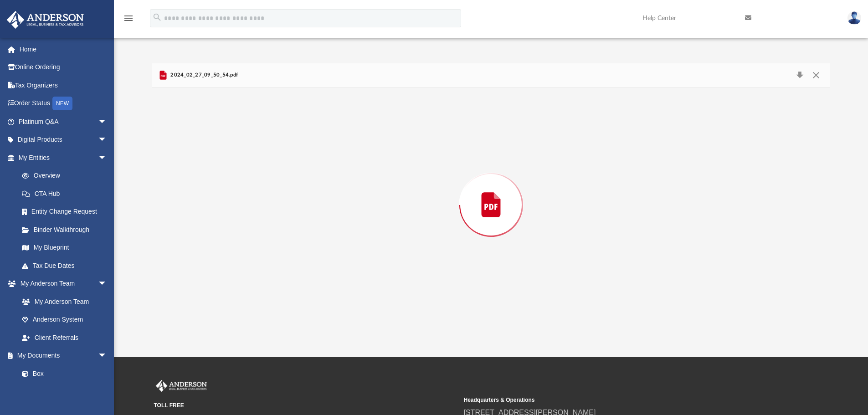  What do you see at coordinates (64, 320) in the screenshot?
I see `a: Anderson System` at bounding box center [64, 320].